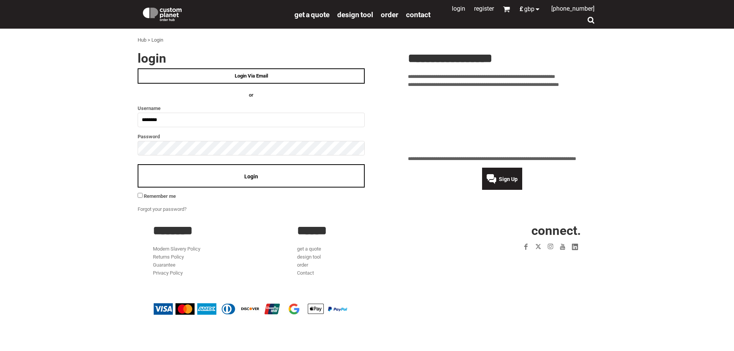 The image size is (734, 351). I want to click on img: Apple Pay, so click(316, 309).